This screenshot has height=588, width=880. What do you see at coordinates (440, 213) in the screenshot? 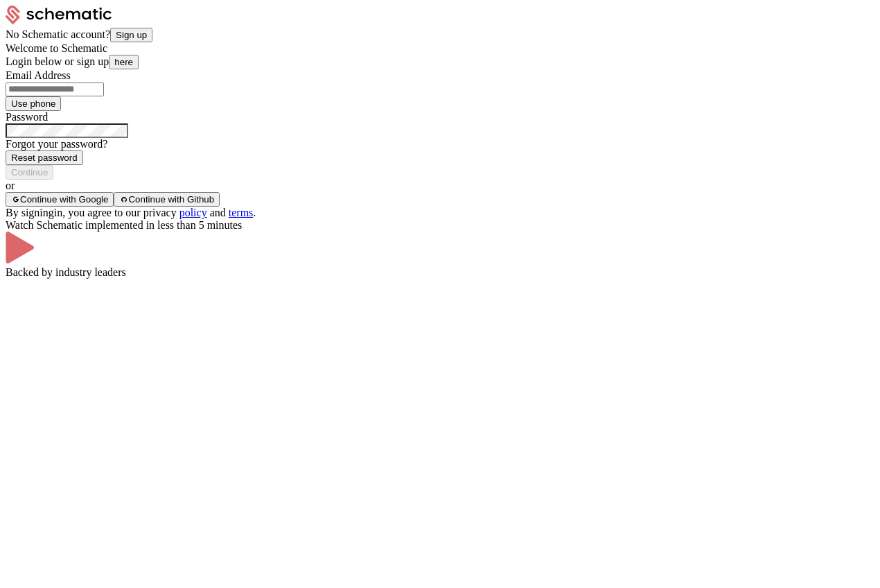
I see `div: By signing in , you agree to our privacy and .` at bounding box center [440, 213].